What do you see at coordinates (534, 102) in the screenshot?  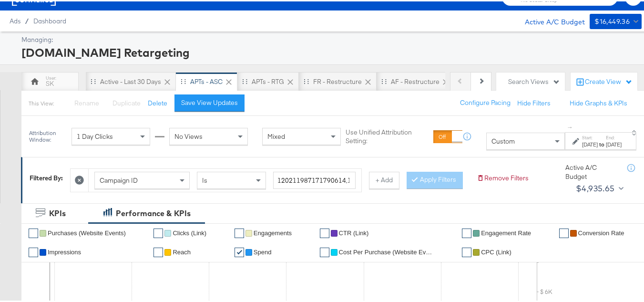 I see `button: Hide Filters` at bounding box center [534, 102].